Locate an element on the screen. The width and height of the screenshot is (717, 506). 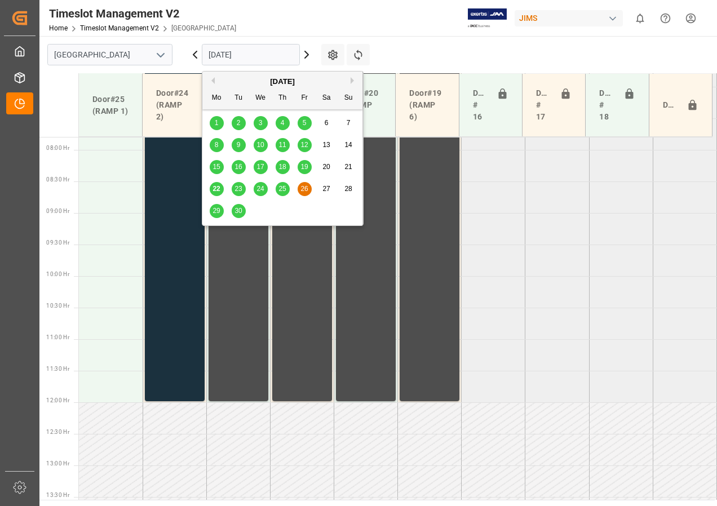
div: Choose Tuesday, September 23rd, 2025 is located at coordinates (238, 189).